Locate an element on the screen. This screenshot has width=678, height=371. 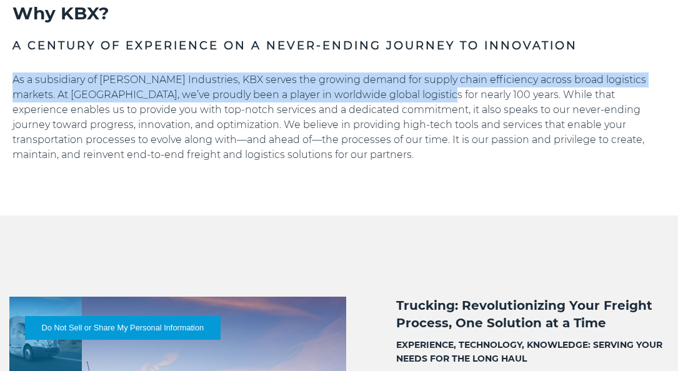
button: Do Not Sell or Share My Personal Information is located at coordinates (123, 328).